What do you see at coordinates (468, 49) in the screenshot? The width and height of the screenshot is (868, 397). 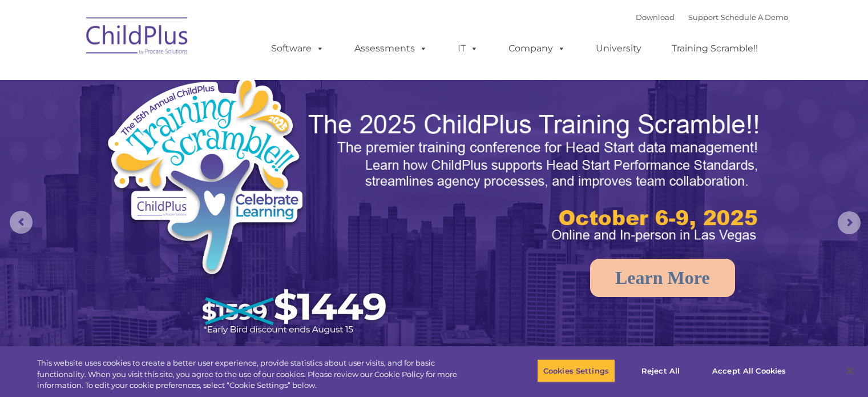 I see `a: IT` at bounding box center [468, 49].